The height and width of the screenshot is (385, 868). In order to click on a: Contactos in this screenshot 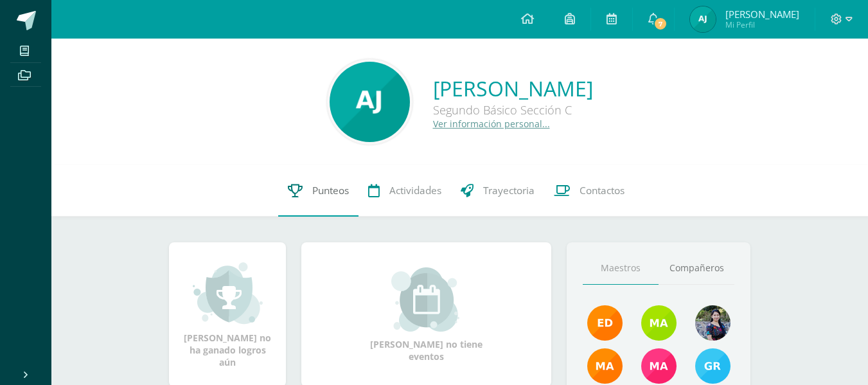, I will do `click(589, 191)`.